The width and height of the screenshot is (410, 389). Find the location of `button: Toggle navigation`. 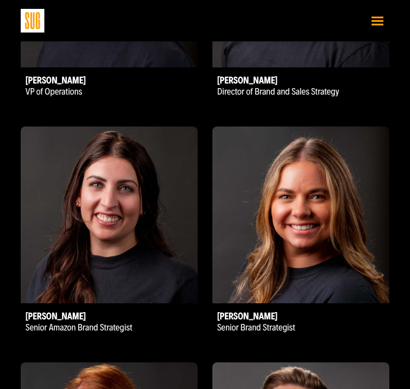

button: Toggle navigation is located at coordinates (377, 20).